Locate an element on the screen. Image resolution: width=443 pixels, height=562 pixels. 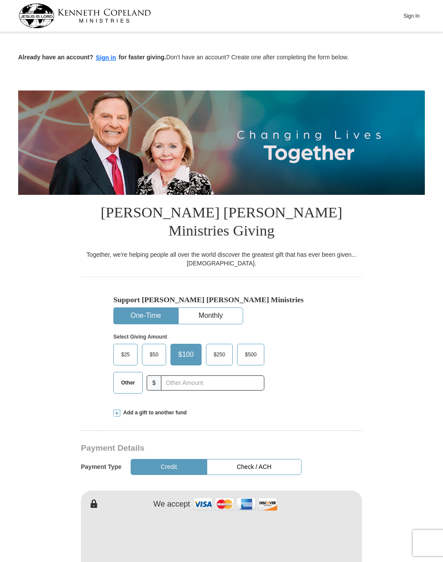
p: Don't have an account? Create one after completing the form below. is located at coordinates (222, 58).